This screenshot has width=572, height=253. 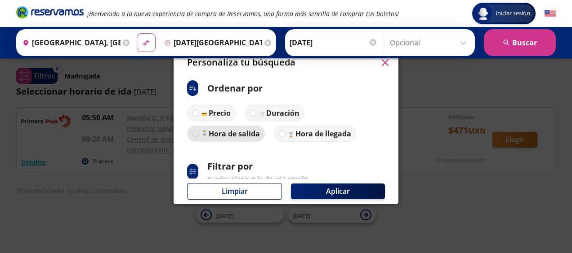 I want to click on i: Brand Logo, so click(x=50, y=12).